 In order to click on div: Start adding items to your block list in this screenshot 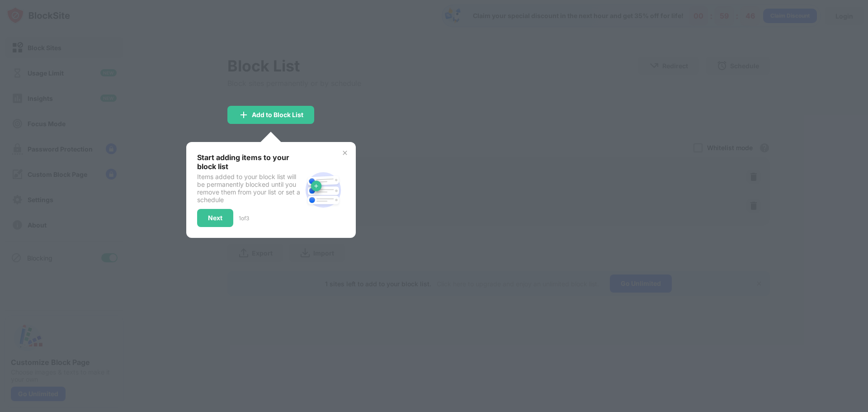, I will do `click(249, 162)`.